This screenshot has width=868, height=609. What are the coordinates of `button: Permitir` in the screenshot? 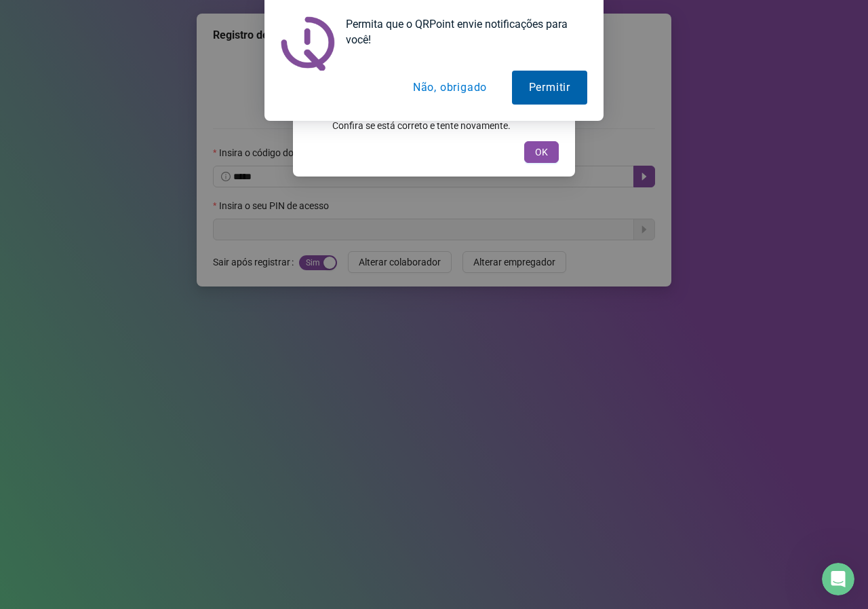 It's located at (550, 88).